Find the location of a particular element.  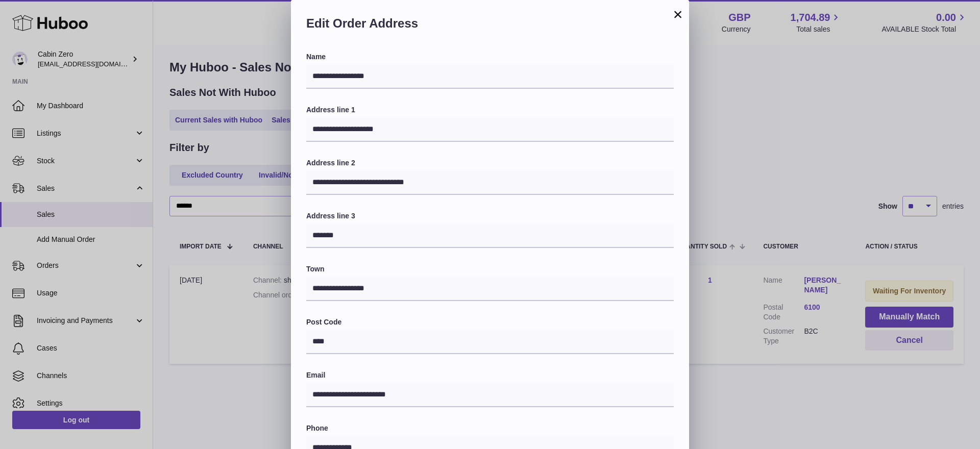

label: Address line 1 is located at coordinates (490, 109).